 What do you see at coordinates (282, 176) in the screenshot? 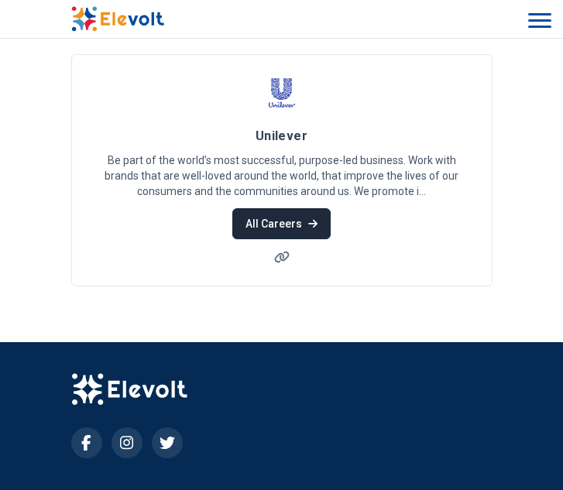
I see `p: Be part of the world’s most successful, purpose-led business. Work with brands that are well-love...` at bounding box center [282, 176].